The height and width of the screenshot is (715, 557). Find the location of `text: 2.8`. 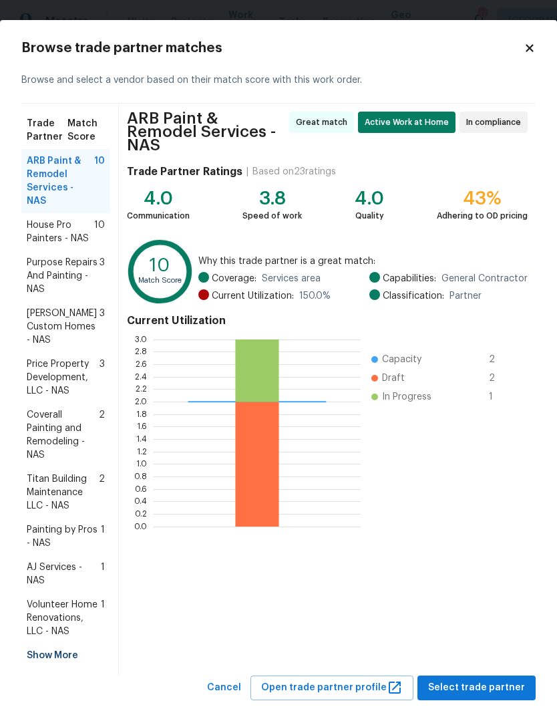

text: 2.8 is located at coordinates (141, 351).